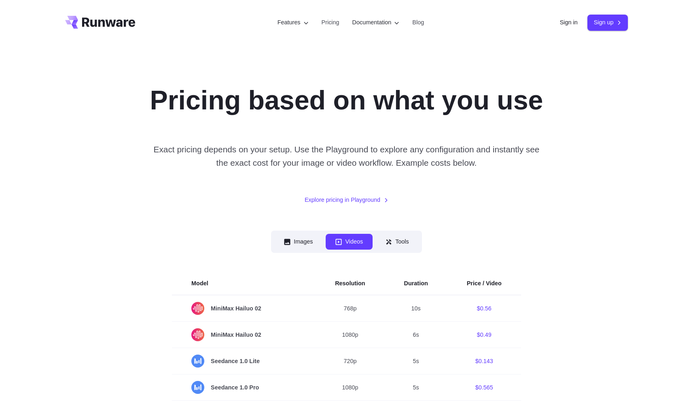  I want to click on td: 10s, so click(416, 308).